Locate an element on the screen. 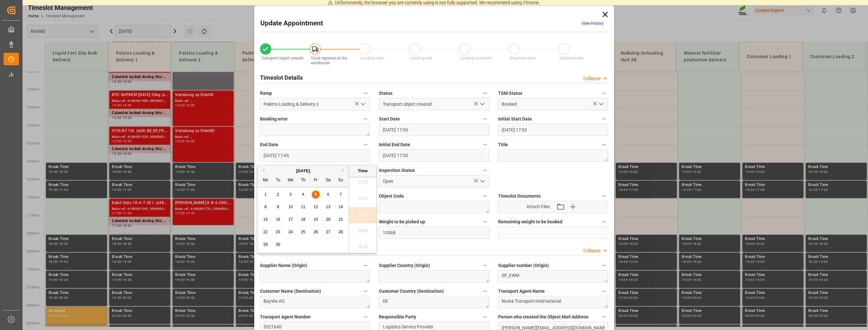  div: Choose Monday, September 29th, 2025 is located at coordinates (265, 245).